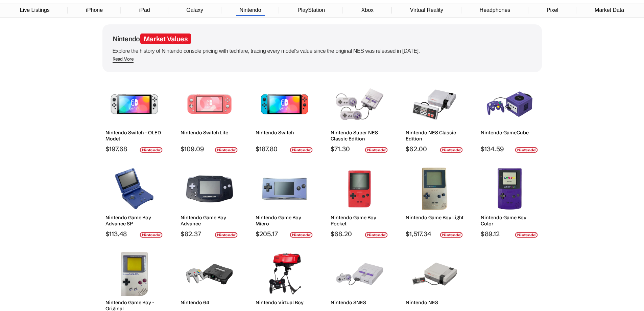 Image resolution: width=644 pixels, height=311 pixels. I want to click on h2: Nintendo GameCube, so click(509, 132).